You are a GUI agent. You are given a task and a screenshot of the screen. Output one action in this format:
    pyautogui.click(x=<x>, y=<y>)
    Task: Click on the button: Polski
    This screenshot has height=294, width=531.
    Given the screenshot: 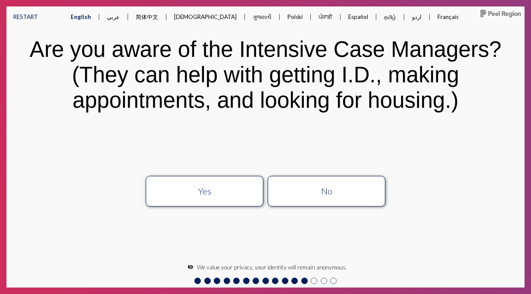 What is the action you would take?
    pyautogui.click(x=295, y=17)
    